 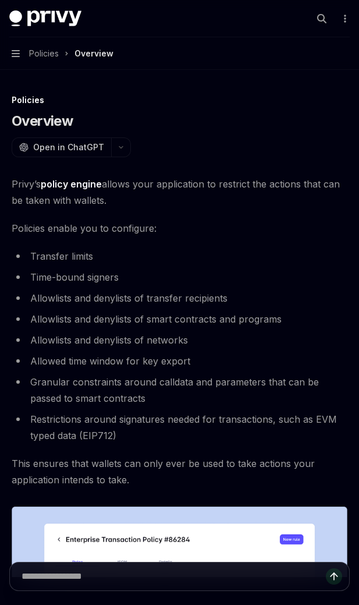 What do you see at coordinates (179, 277) in the screenshot?
I see `li: Time-bound signers` at bounding box center [179, 277].